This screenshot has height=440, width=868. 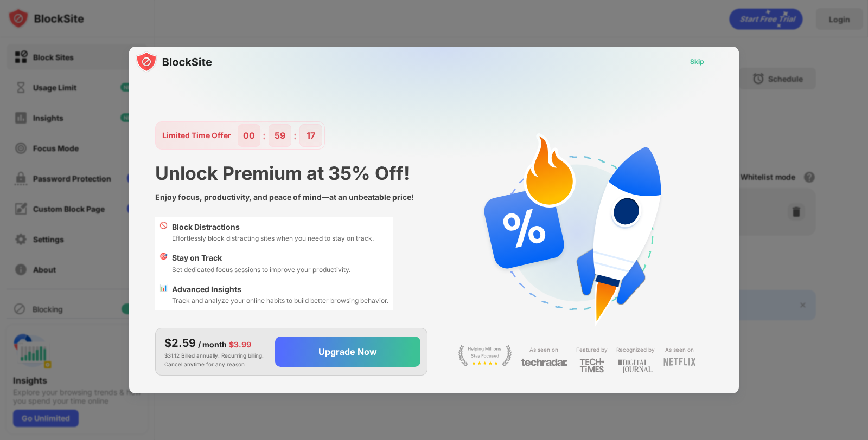 What do you see at coordinates (635, 366) in the screenshot?
I see `img: light-digital-journal.svg` at bounding box center [635, 366].